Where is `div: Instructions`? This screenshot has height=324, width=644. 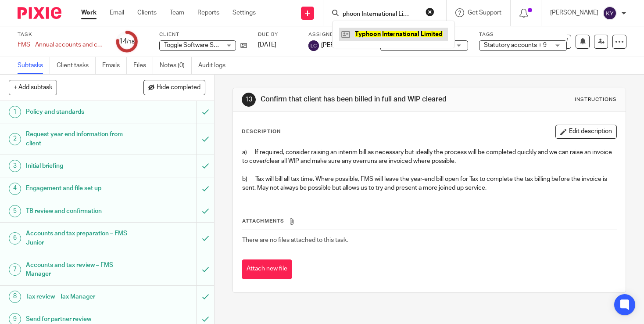 div: Instructions is located at coordinates (596, 100).